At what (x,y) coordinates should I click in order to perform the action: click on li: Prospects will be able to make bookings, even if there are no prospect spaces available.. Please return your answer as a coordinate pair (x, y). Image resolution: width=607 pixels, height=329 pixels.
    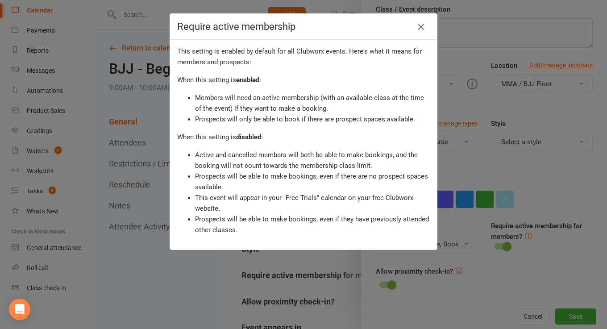
    Looking at the image, I should click on (312, 182).